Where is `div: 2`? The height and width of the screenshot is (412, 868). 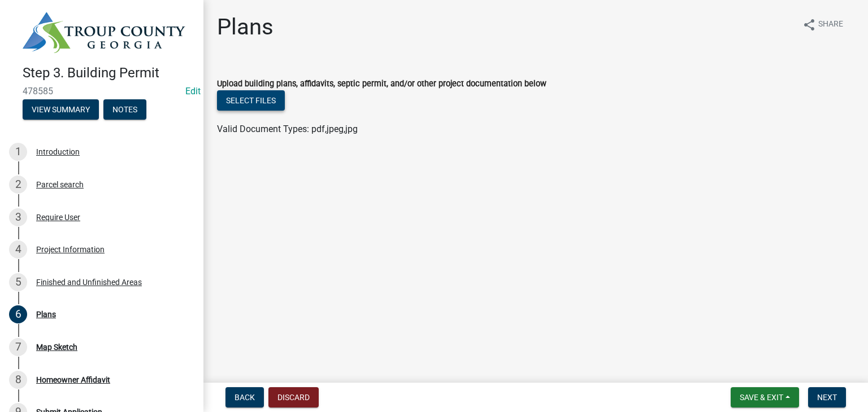
div: 2 is located at coordinates (18, 184).